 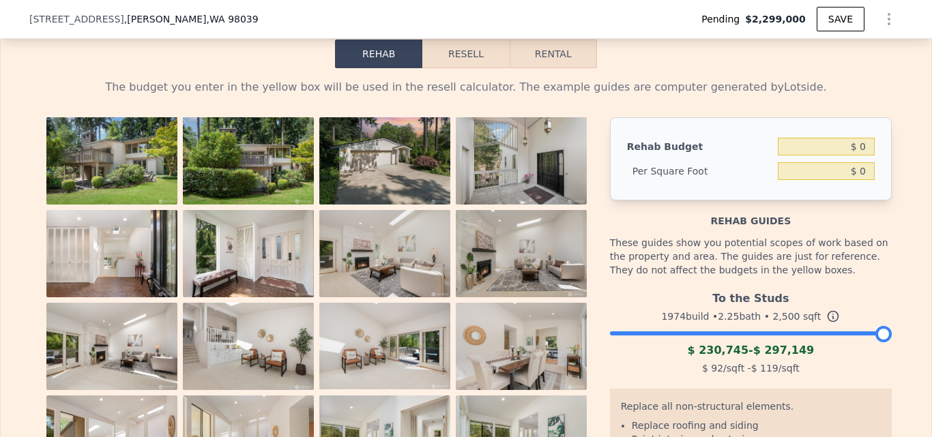 I want to click on button: Resell, so click(x=465, y=54).